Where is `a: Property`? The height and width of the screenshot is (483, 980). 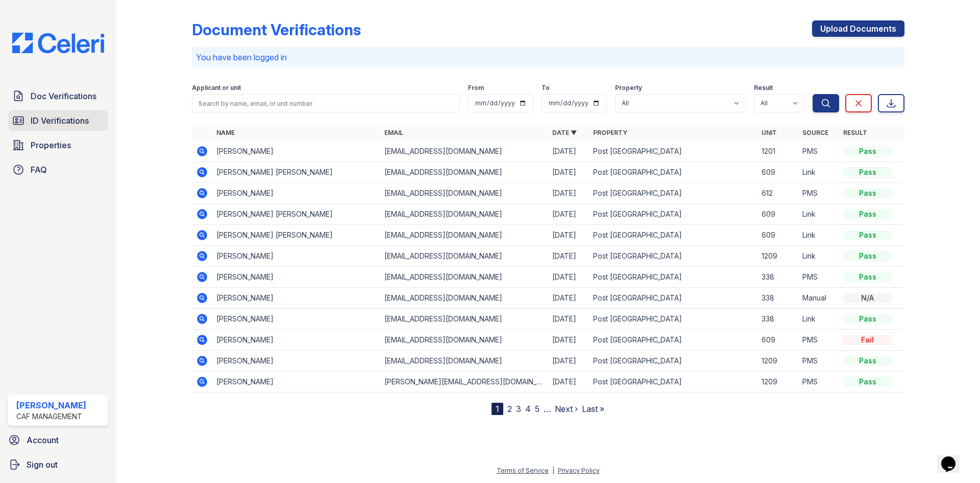 a: Property is located at coordinates (610, 132).